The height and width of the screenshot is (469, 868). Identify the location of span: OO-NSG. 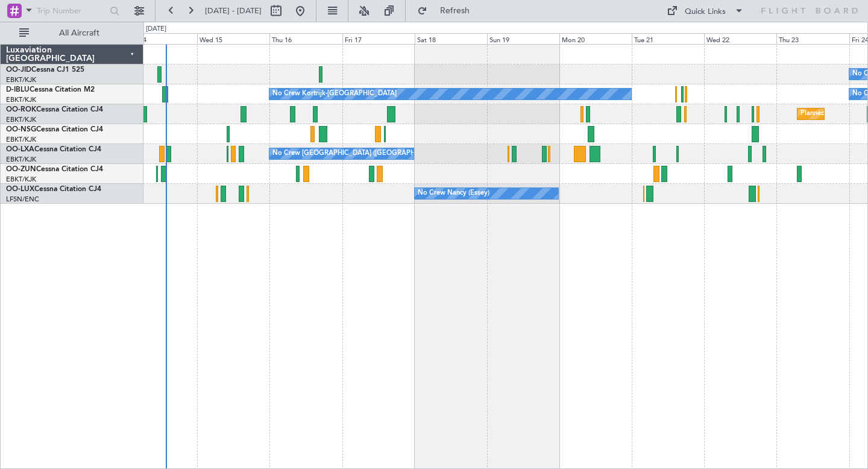
(21, 130).